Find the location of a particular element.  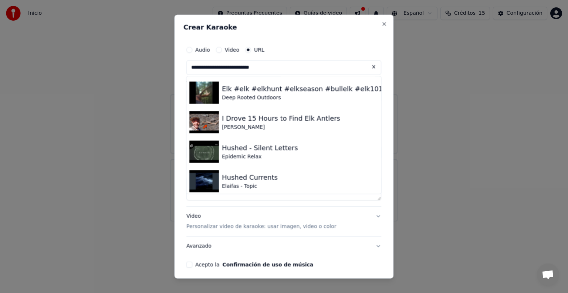

div: Elk #elk #elkhunt #elkseason #bullelk #elk101 #hush #trailcam #trailcameras #wildlife #elkhunter is located at coordinates (391, 89).